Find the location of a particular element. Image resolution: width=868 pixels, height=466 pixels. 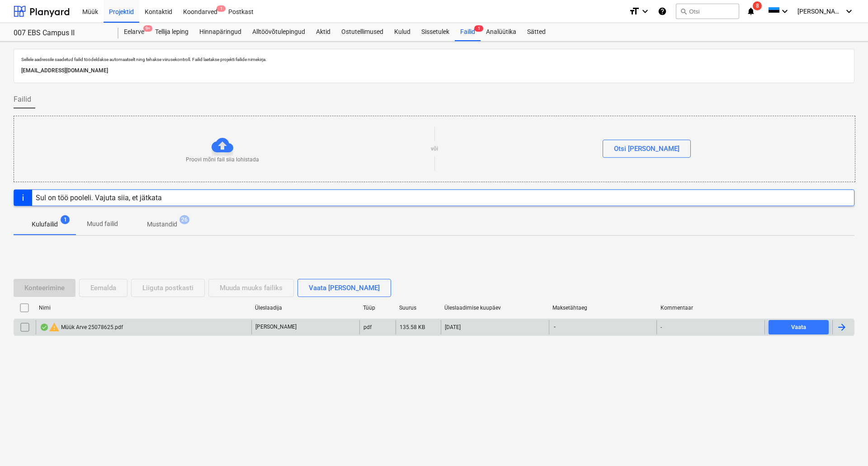

p: Proovi mõni fail siia lohistada is located at coordinates (223, 159).